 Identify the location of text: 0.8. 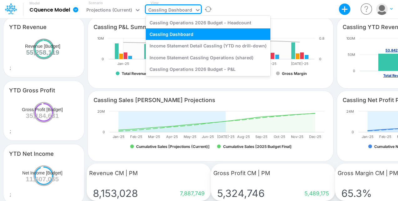
(321, 38).